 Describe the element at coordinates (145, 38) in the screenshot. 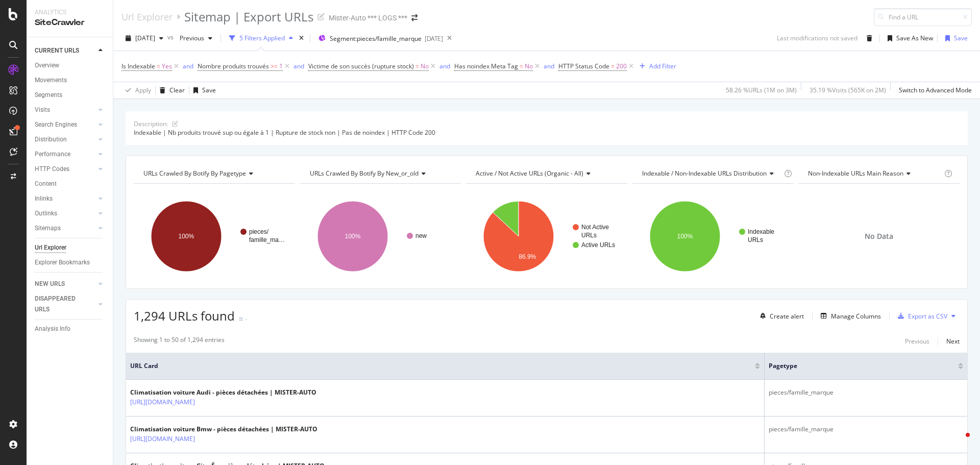

I see `span: 2025 Sep. 25th` at that location.